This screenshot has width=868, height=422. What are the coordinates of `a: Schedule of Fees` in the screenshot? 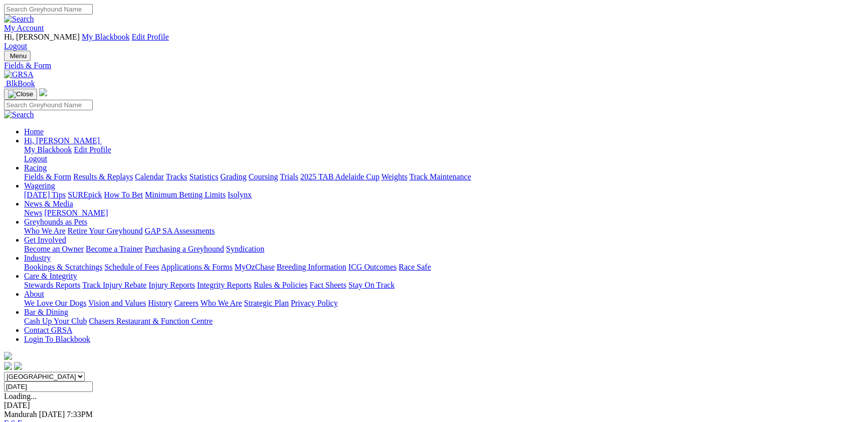 It's located at (131, 266).